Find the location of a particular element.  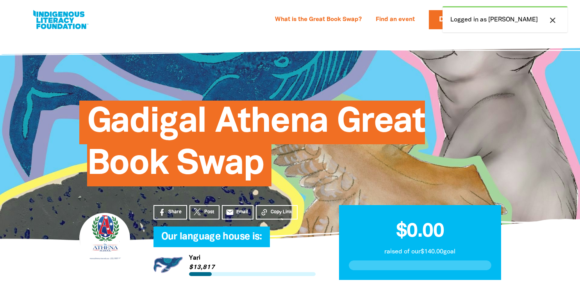

span: Gadigal Athena Great Book Swap is located at coordinates (256, 146).